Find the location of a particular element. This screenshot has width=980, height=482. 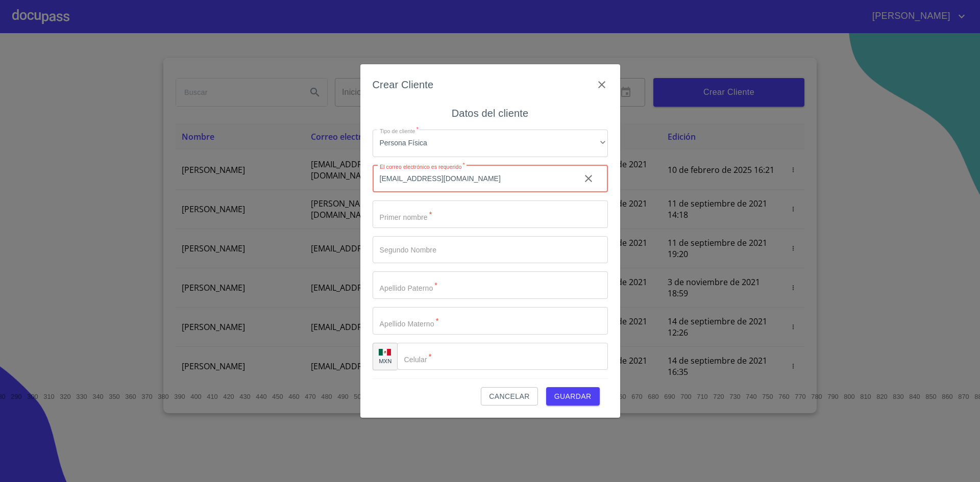

p: MXN is located at coordinates (385, 360).